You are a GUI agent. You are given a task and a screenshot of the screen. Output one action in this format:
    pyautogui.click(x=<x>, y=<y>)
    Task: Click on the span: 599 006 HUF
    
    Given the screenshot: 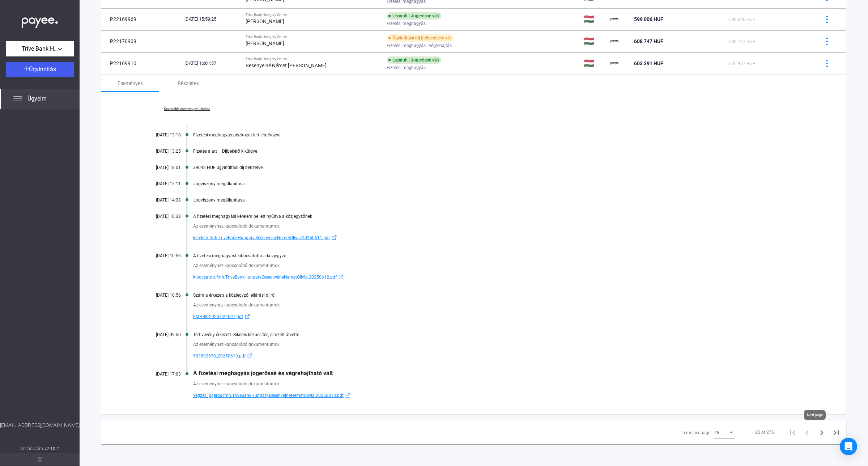 What is the action you would take?
    pyautogui.click(x=649, y=19)
    